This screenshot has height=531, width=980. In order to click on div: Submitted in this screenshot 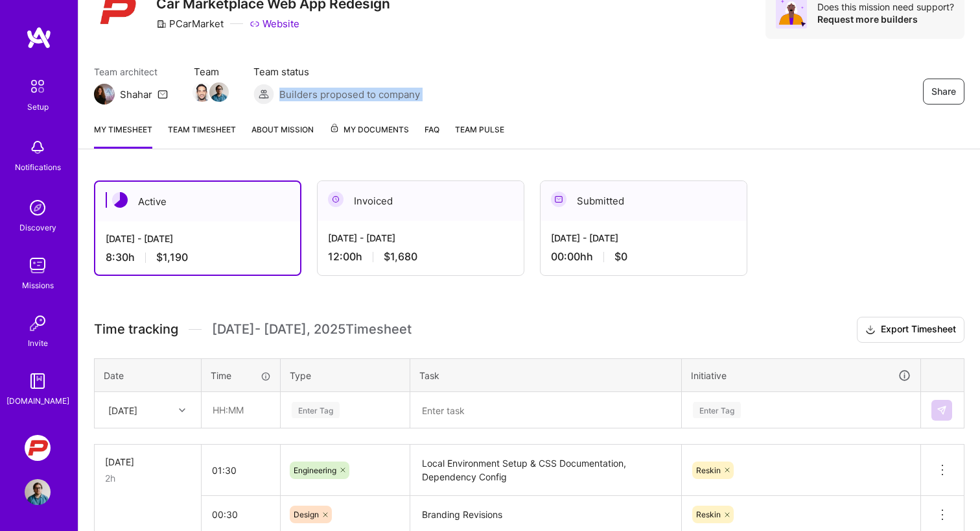, I will do `click(644, 200)`.